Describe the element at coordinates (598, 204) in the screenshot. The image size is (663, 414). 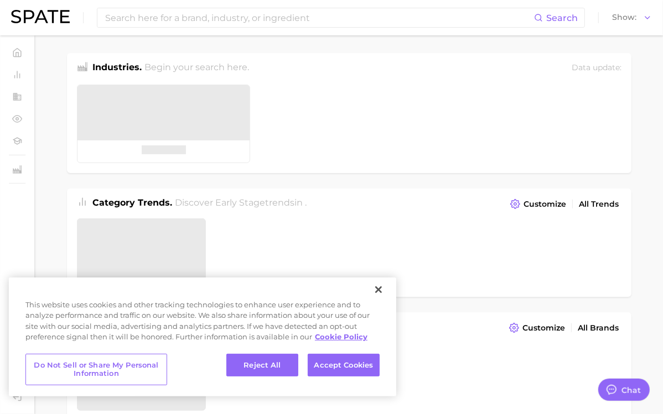
I see `span: All Trends` at that location.